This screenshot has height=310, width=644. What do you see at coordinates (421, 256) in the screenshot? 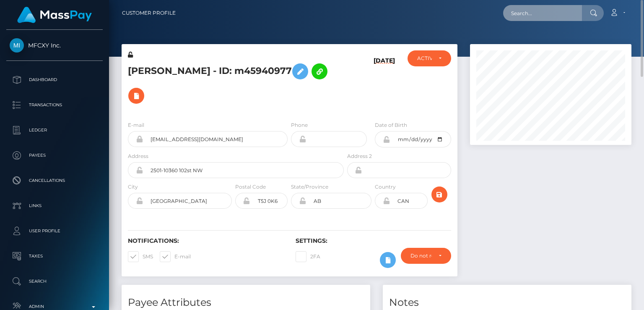
I see `div: Do not require` at bounding box center [421, 256].